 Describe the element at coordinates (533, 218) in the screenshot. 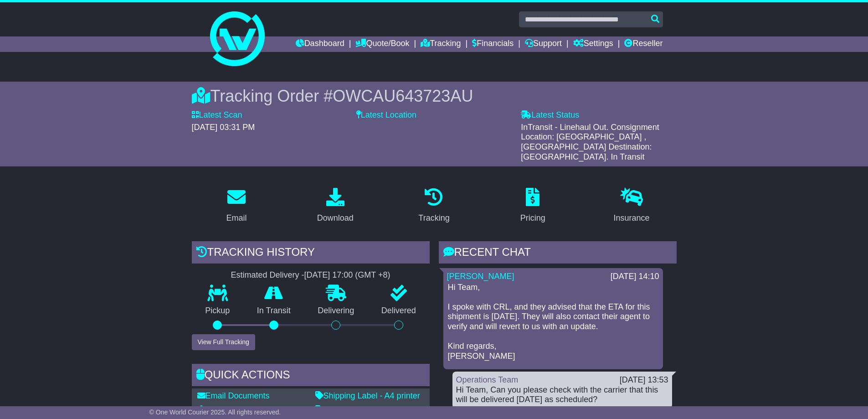

I see `div: Pricing` at that location.